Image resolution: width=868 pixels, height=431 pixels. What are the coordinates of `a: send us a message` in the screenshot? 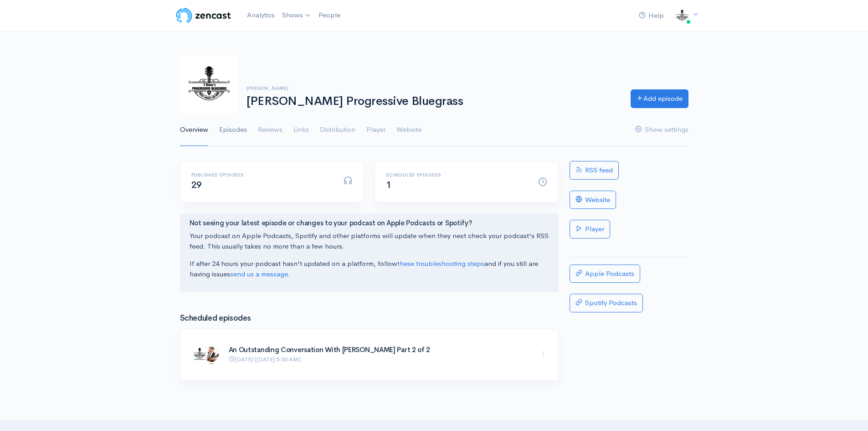 It's located at (258, 273).